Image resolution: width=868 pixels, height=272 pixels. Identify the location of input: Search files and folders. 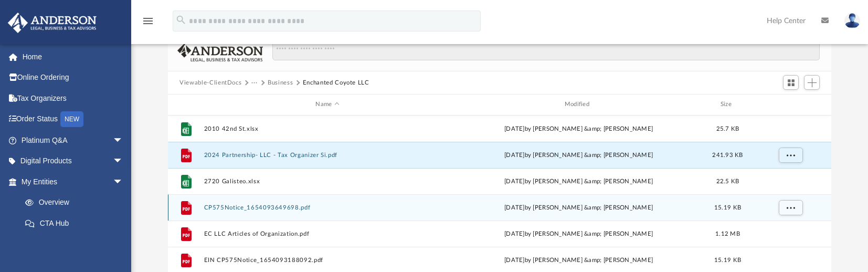
(546, 51).